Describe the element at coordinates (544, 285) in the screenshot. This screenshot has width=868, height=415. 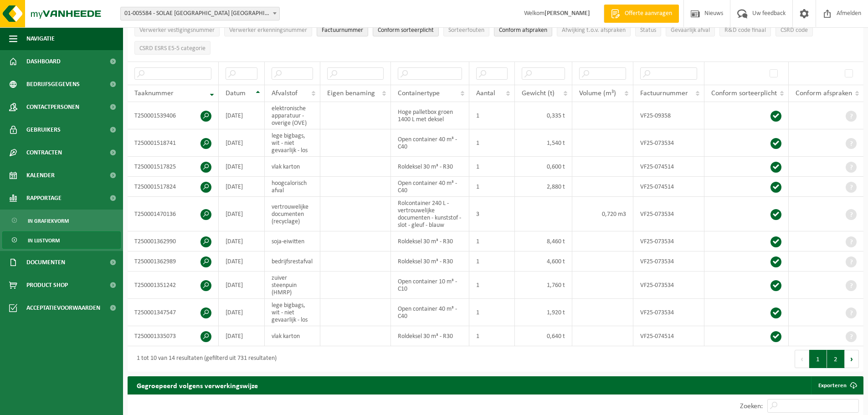
I see `td: 1,760 t` at that location.